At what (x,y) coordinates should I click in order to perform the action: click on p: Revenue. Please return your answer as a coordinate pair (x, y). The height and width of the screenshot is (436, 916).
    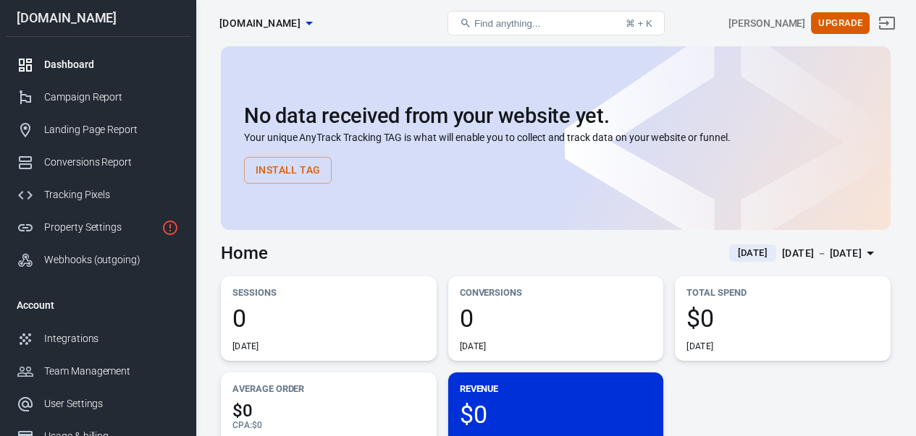
    Looking at the image, I should click on (556, 389).